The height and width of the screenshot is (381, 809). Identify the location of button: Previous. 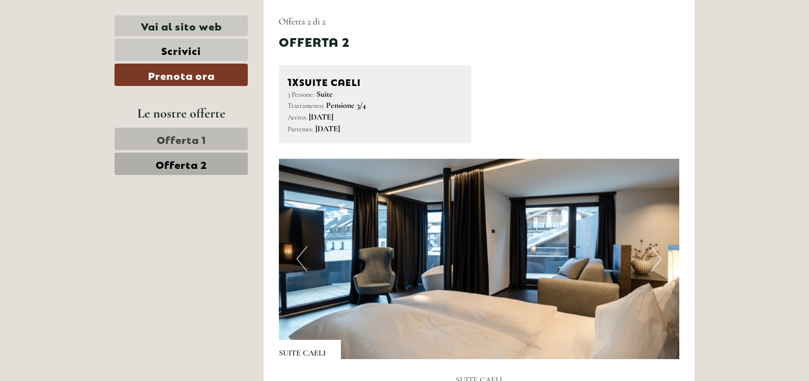
(302, 259).